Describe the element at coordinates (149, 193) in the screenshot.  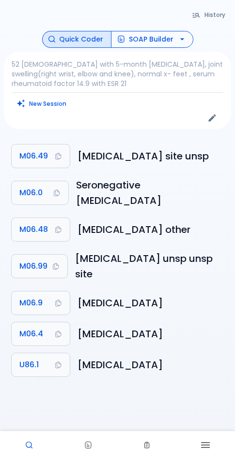
I see `h6: Seronegative rheumatoid arthritis` at that location.